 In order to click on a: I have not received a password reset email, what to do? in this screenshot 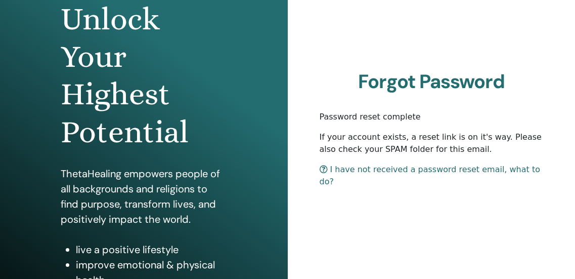, I will do `click(430, 175)`.